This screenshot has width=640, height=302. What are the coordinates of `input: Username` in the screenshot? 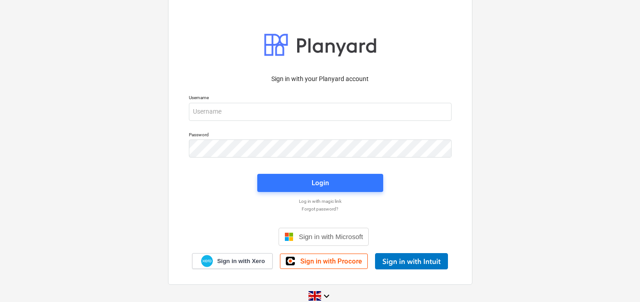 It's located at (320, 112).